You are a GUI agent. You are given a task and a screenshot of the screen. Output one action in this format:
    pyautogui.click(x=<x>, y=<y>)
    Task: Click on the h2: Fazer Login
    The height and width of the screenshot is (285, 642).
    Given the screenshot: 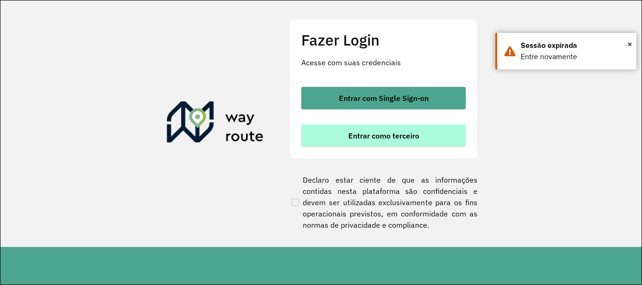 What is the action you would take?
    pyautogui.click(x=384, y=40)
    